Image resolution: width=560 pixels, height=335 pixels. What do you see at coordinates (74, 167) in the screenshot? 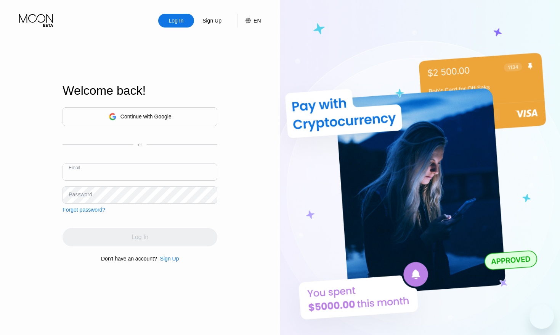
I see `div: Email` at bounding box center [74, 167].